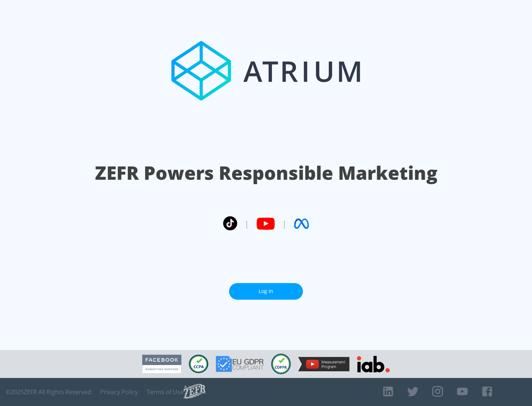 This screenshot has width=532, height=406. I want to click on a: Log In, so click(266, 291).